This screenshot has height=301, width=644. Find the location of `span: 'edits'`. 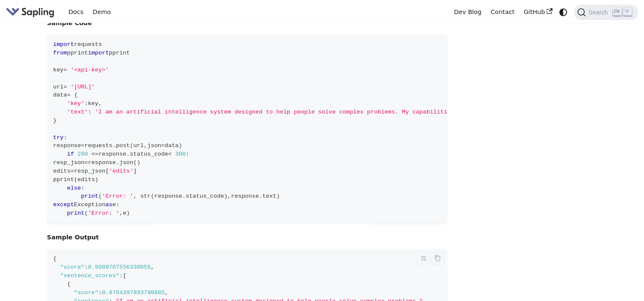

span: 'edits' is located at coordinates (121, 171).